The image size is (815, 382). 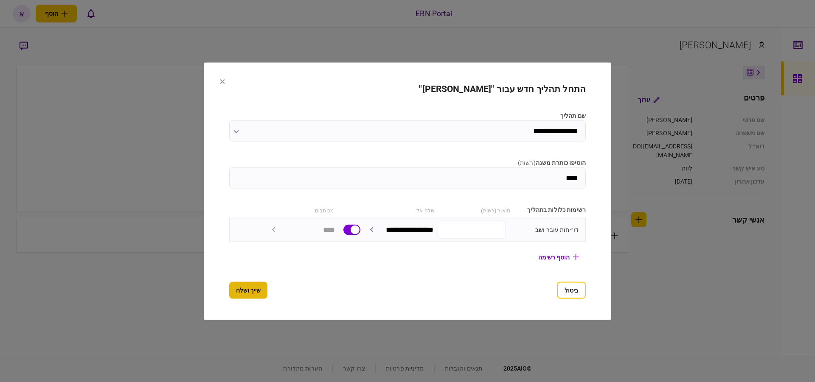 I want to click on div: מכותבים, so click(x=298, y=210).